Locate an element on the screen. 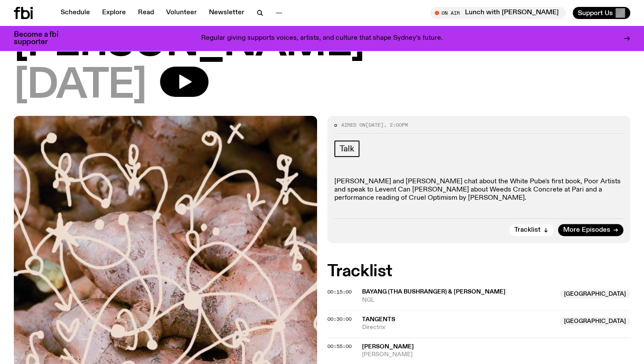 The width and height of the screenshot is (644, 364). span: Talk is located at coordinates (347, 149).